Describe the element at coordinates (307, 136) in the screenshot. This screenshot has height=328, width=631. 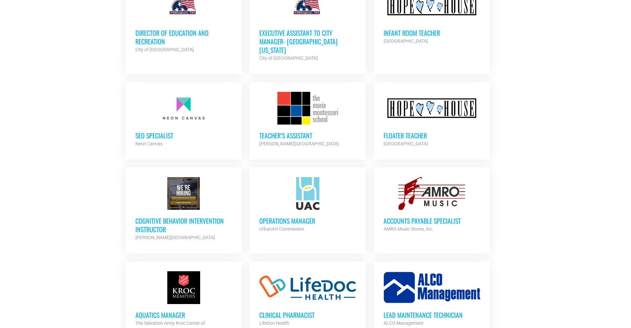
I see `h3: Teacher’s Assistant` at that location.